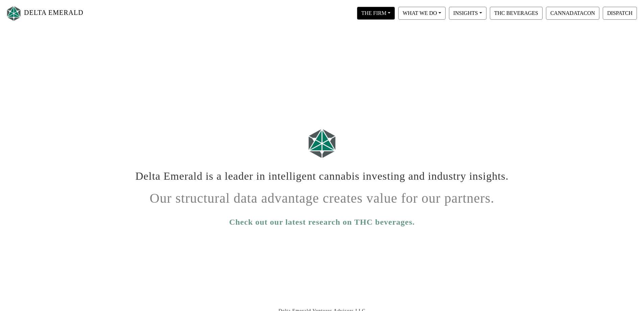  Describe the element at coordinates (573, 13) in the screenshot. I see `button: CANNADATACON` at that location.